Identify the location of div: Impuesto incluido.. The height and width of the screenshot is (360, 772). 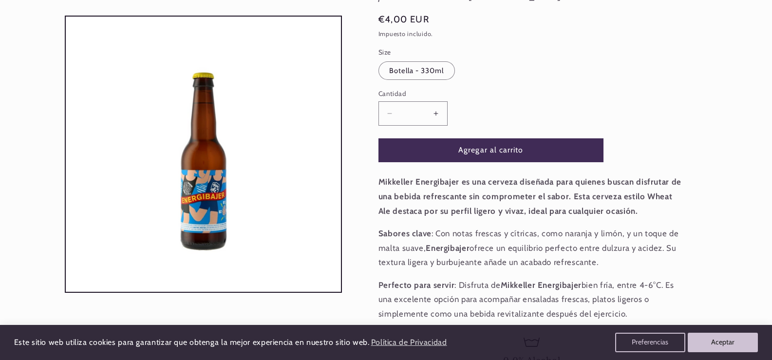
(532, 34).